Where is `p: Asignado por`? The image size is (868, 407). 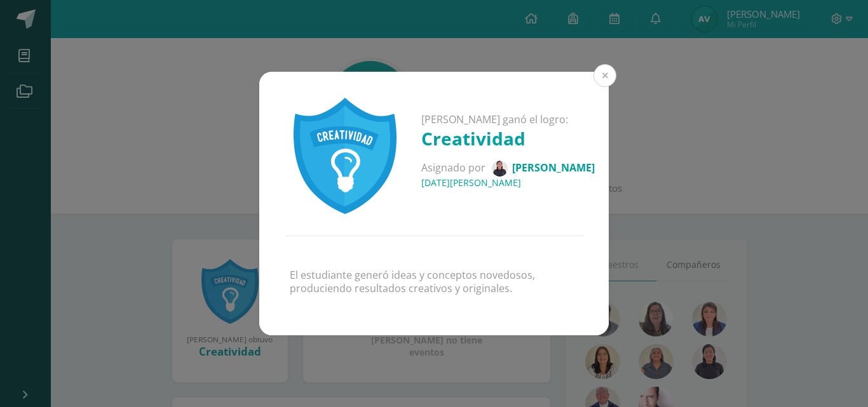 p: Asignado por is located at coordinates (508, 168).